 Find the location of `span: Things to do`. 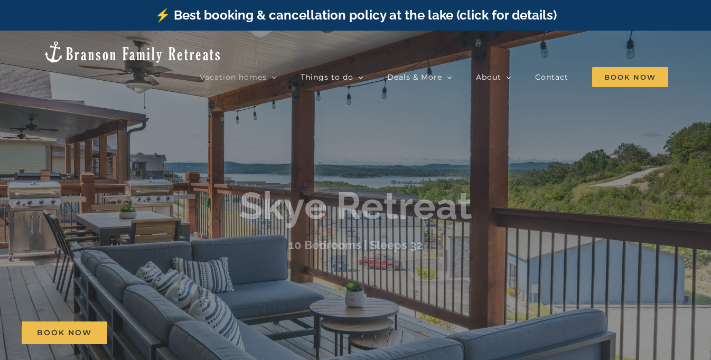

span: Things to do is located at coordinates (327, 77).